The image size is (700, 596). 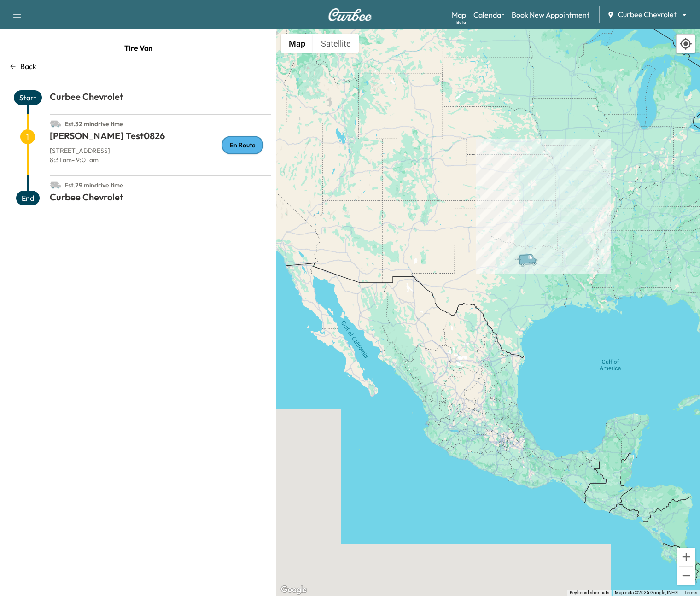 What do you see at coordinates (294, 590) in the screenshot?
I see `img: Google` at bounding box center [294, 590].